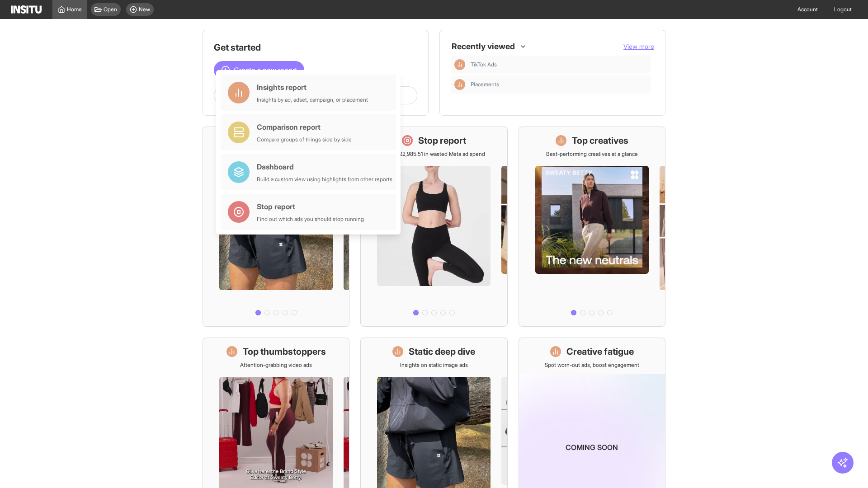  Describe the element at coordinates (325, 166) in the screenshot. I see `div: Dashboard` at that location.